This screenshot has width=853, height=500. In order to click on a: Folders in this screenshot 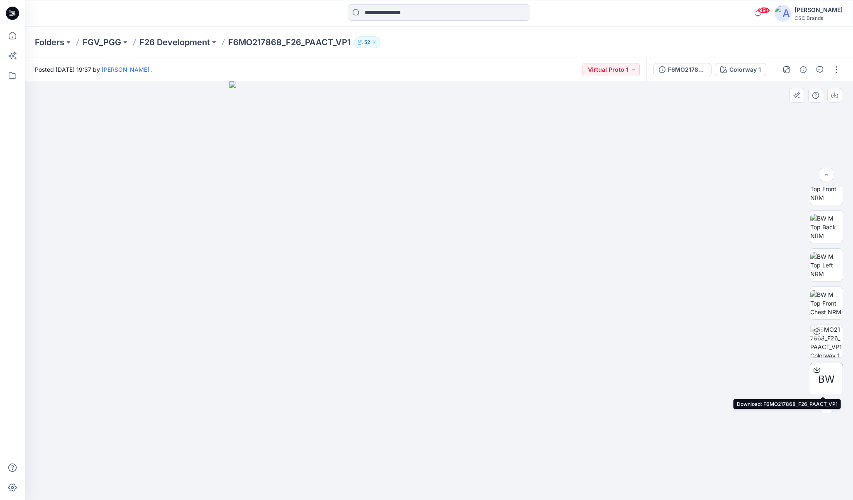, I will do `click(49, 42)`.